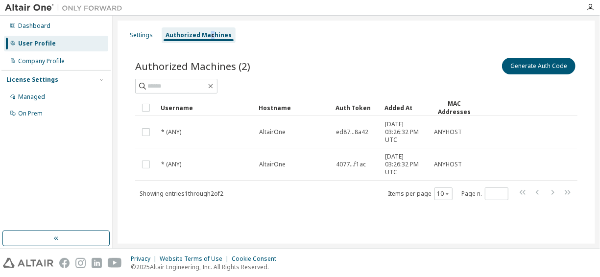 The image size is (600, 277). What do you see at coordinates (256, 259) in the screenshot?
I see `div: Cookie Consent` at bounding box center [256, 259].